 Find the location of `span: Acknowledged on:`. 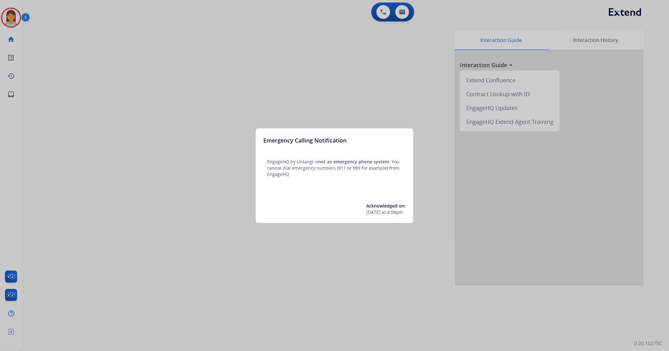

span: Acknowledged on: is located at coordinates (386, 206).